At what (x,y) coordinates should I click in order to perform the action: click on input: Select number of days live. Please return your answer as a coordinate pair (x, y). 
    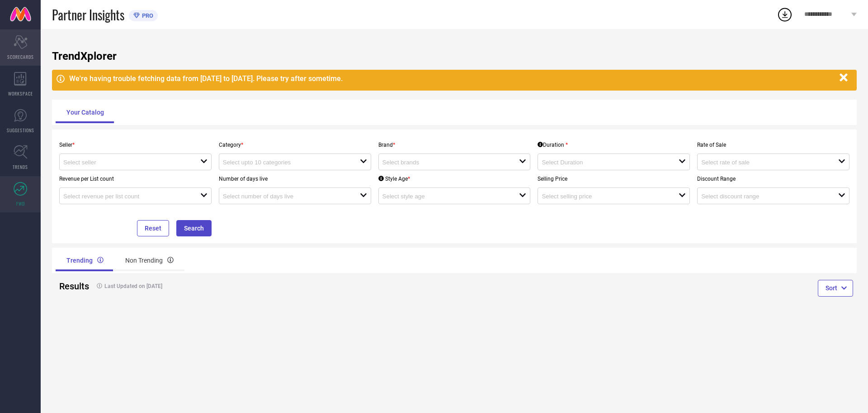
    Looking at the image, I should click on (284, 196).